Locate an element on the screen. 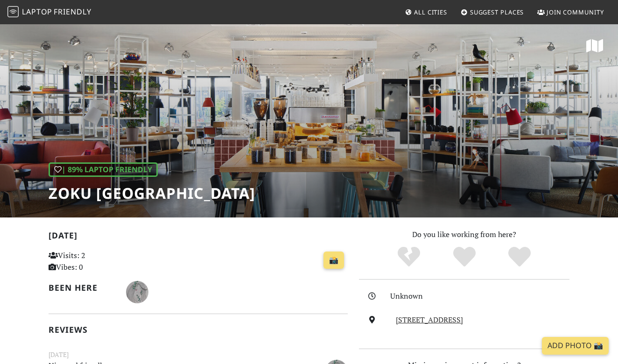 The height and width of the screenshot is (364, 618). div: No is located at coordinates (408, 257).